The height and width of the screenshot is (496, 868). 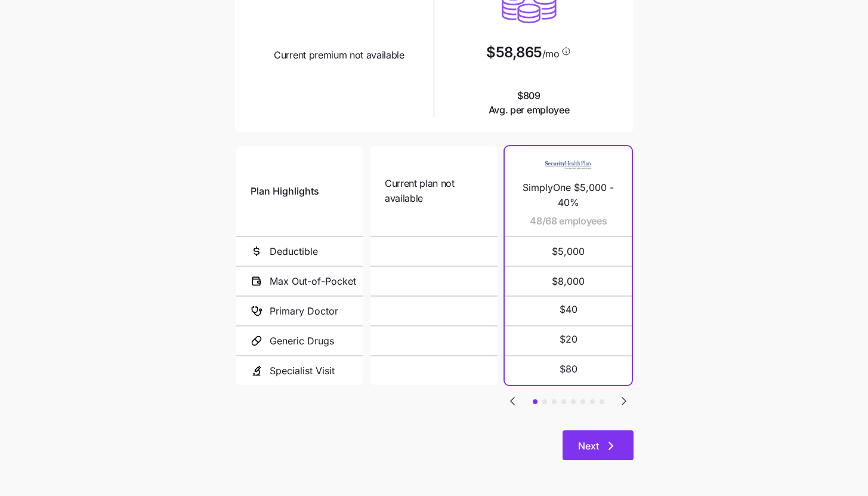 What do you see at coordinates (313, 281) in the screenshot?
I see `span: Max Out-of-Pocket` at bounding box center [313, 281].